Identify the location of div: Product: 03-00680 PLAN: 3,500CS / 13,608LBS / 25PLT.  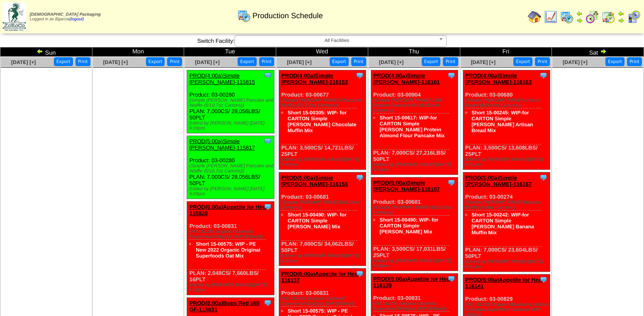
(506, 120).